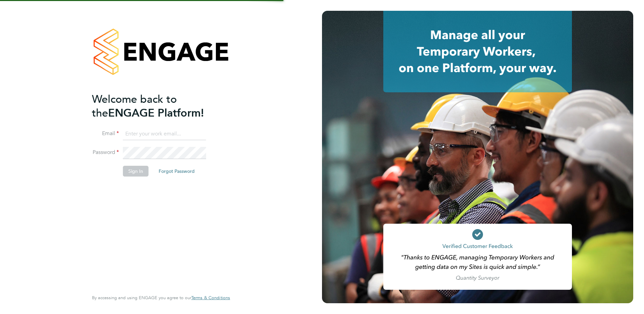 This screenshot has height=314, width=644. Describe the element at coordinates (136, 171) in the screenshot. I see `button: Sign In` at that location.